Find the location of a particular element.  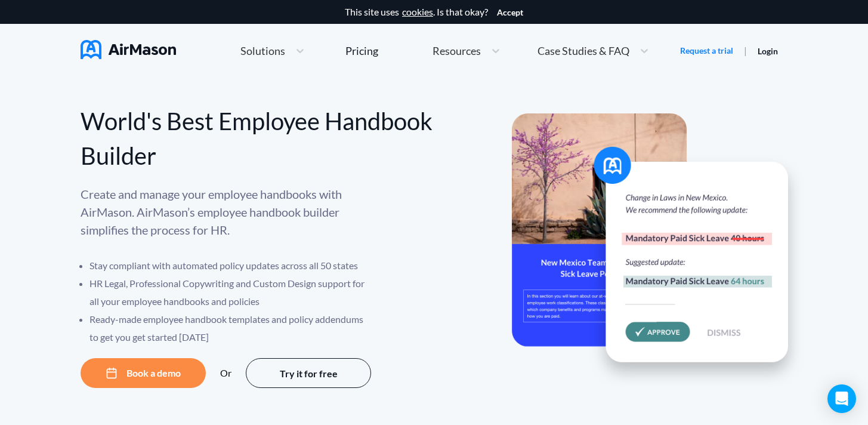

li: Stay compliant with automated policy updates across all 50 states is located at coordinates (231, 266).